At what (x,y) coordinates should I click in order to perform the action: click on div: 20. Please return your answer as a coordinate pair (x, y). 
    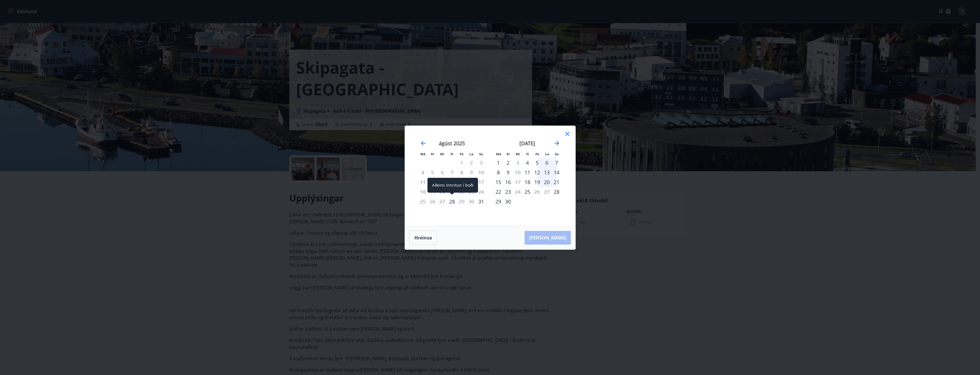
    Looking at the image, I should click on (547, 182).